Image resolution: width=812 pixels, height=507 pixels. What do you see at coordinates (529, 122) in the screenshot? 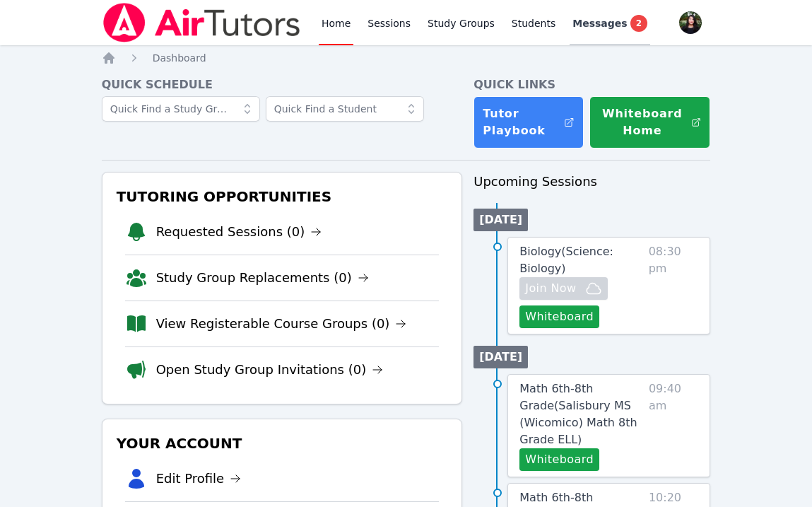
I see `a: Tutor Playbook` at bounding box center [529, 122].